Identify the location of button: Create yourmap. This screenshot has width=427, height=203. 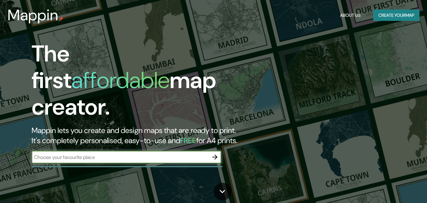
(397, 15).